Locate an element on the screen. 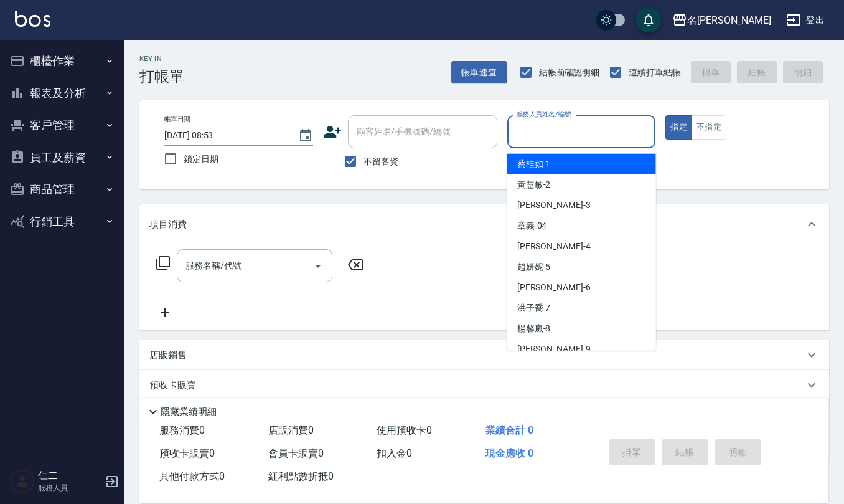 The image size is (844, 504). p: 店販銷售 is located at coordinates (168, 355).